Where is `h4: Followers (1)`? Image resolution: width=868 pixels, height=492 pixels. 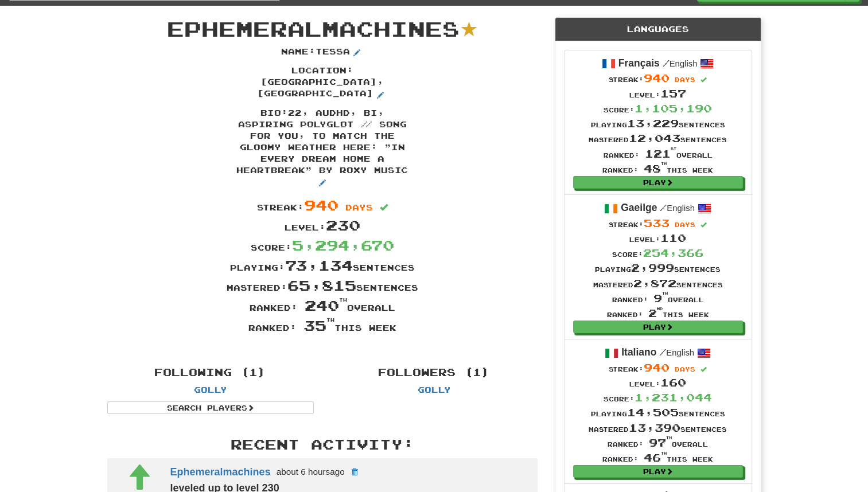
h4: Followers (1) is located at coordinates (435, 373).